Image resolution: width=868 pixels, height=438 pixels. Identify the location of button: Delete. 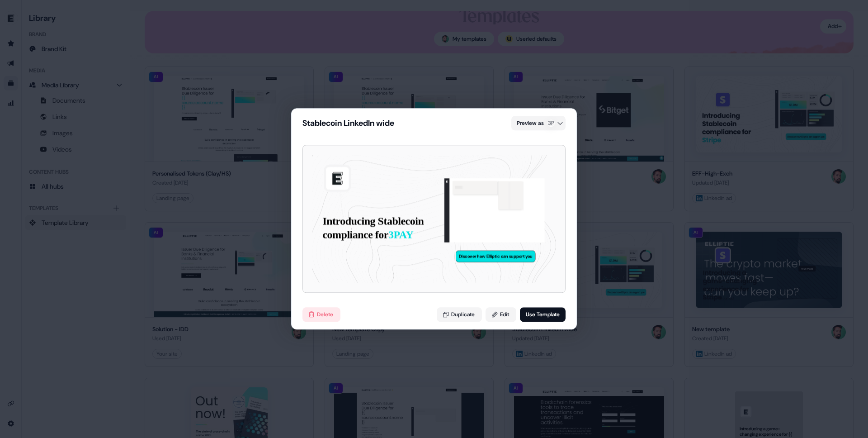
(322, 315).